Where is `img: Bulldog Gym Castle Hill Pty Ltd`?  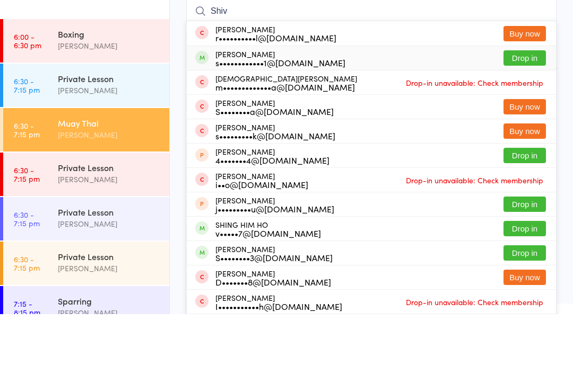 img: Bulldog Gym Castle Hill Pty Ltd is located at coordinates (30, 16).